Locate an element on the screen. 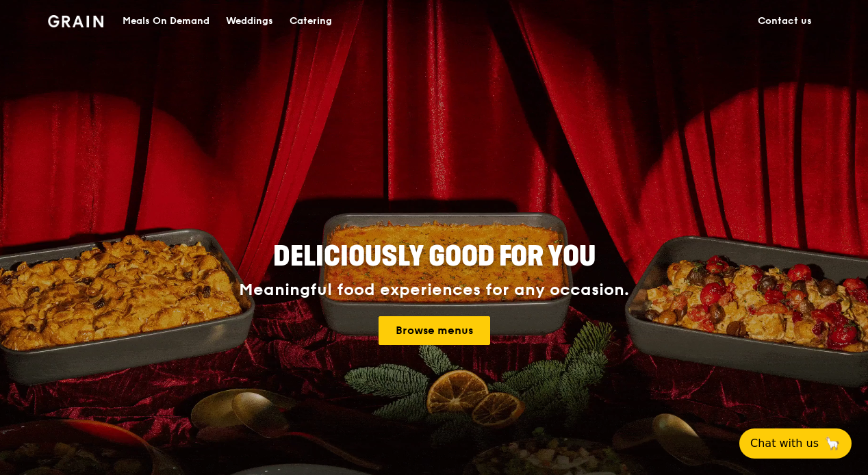 Image resolution: width=868 pixels, height=475 pixels. div: Catering is located at coordinates (310, 22).